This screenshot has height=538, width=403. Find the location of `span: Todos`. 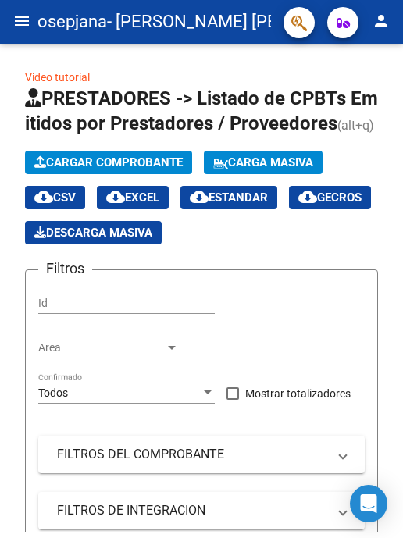

span: Todos is located at coordinates (53, 393).